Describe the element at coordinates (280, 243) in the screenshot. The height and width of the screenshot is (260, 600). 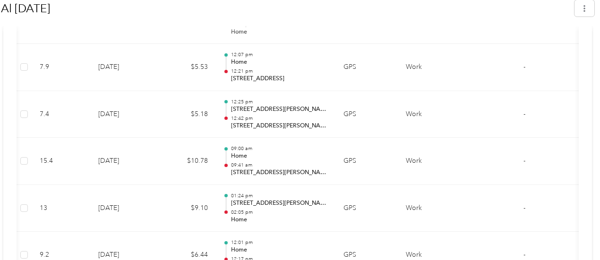
I see `p: 12:01 pm` at that location.